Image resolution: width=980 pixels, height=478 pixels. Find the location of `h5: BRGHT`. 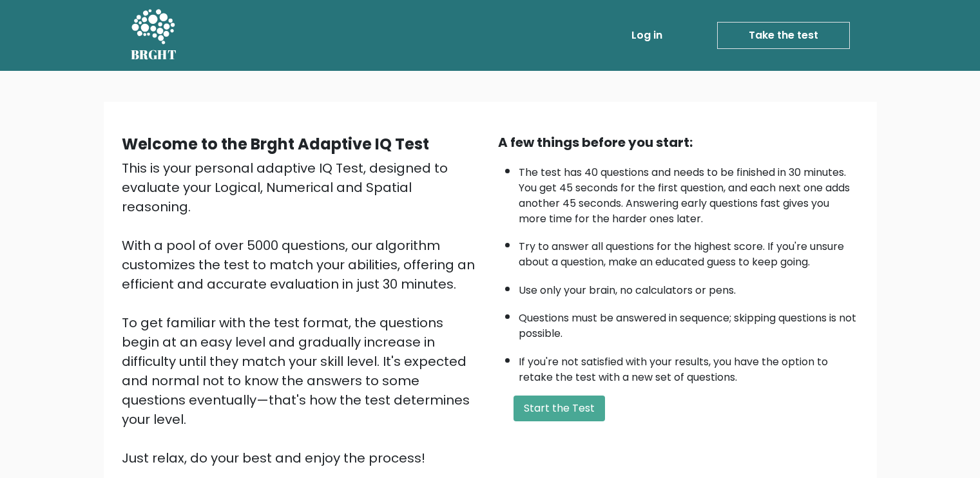

h5: BRGHT is located at coordinates (154, 55).